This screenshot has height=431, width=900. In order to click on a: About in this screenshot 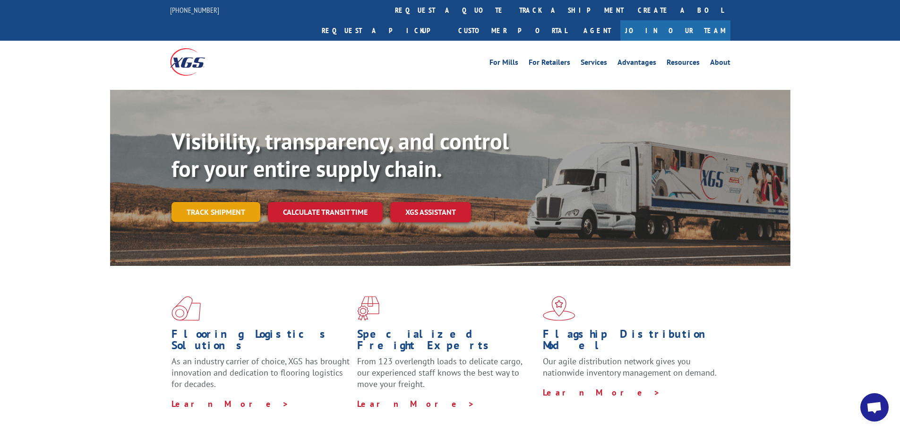, I will do `click(720, 64)`.